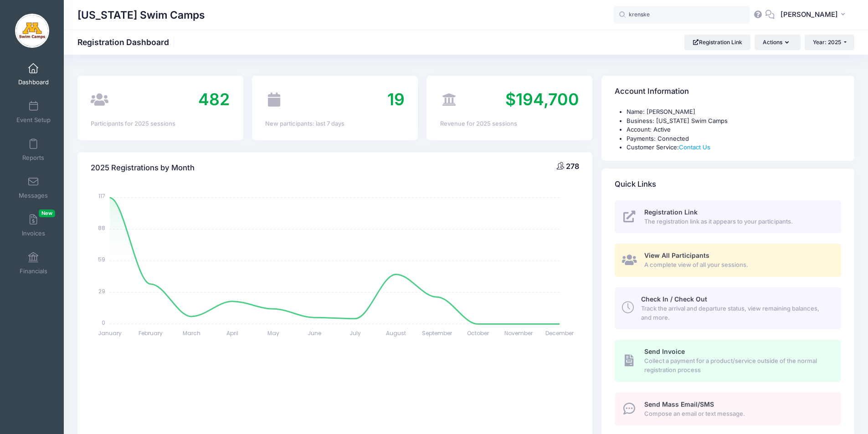 The height and width of the screenshot is (434, 868). I want to click on tspan: March, so click(191, 333).